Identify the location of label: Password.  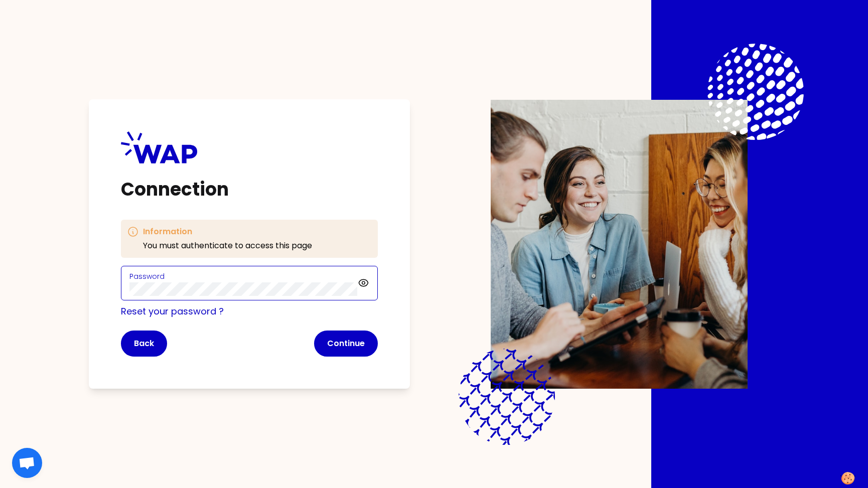
(147, 277).